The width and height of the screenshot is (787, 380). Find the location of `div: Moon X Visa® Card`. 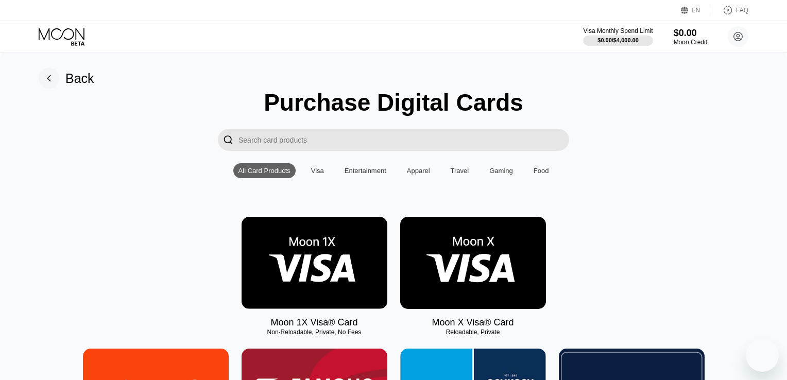

div: Moon X Visa® Card is located at coordinates (472, 322).